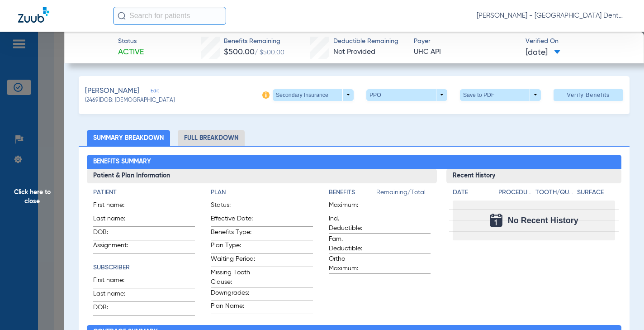 This screenshot has width=644, height=330. Describe the element at coordinates (33, 15) in the screenshot. I see `img: Zuub Logo` at that location.